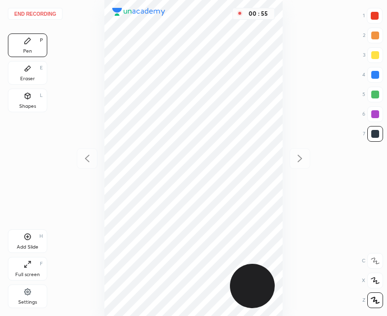 The image size is (387, 316). I want to click on div: Shapes, so click(28, 106).